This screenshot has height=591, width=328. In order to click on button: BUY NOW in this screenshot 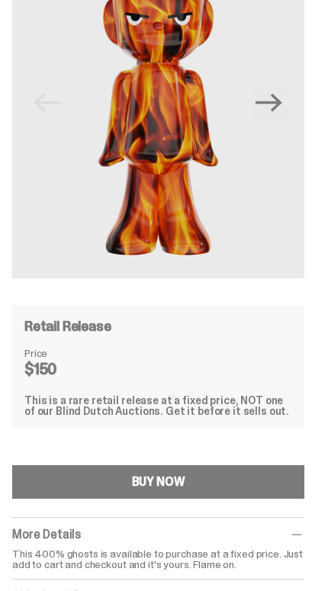, I will do `click(158, 482)`.